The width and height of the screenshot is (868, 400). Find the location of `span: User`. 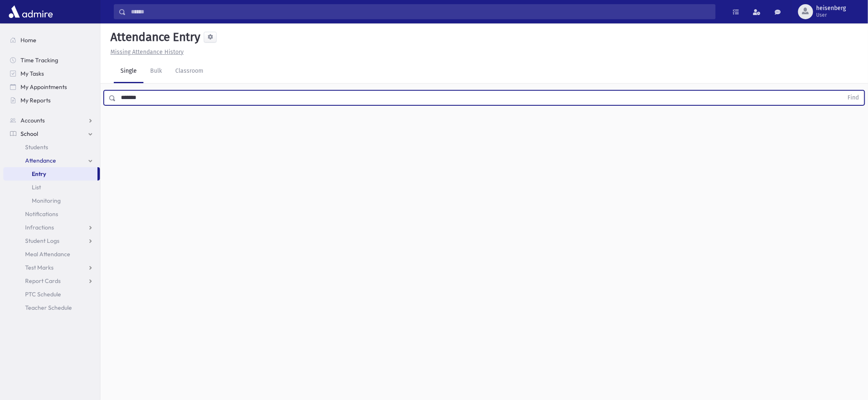

span: User is located at coordinates (831, 15).